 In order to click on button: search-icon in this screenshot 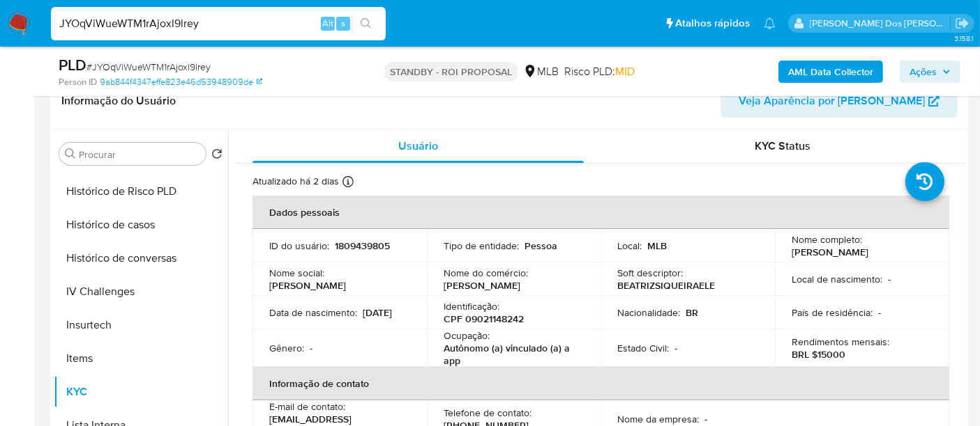, I will do `click(365, 24)`.